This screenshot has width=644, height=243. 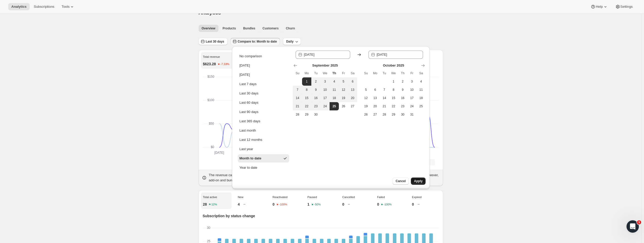 What do you see at coordinates (421, 73) in the screenshot?
I see `span: Sa` at bounding box center [421, 73].